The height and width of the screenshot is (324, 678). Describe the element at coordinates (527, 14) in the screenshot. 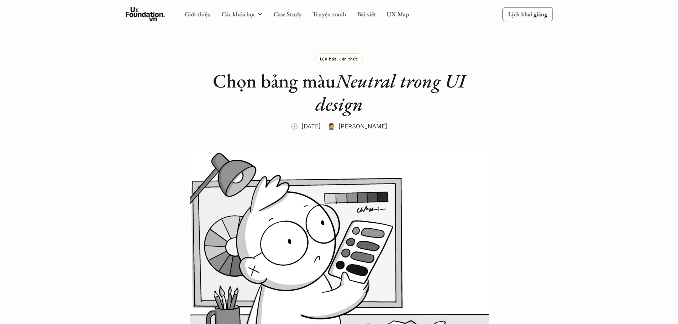

I see `a: Lịch khai giảng` at that location.